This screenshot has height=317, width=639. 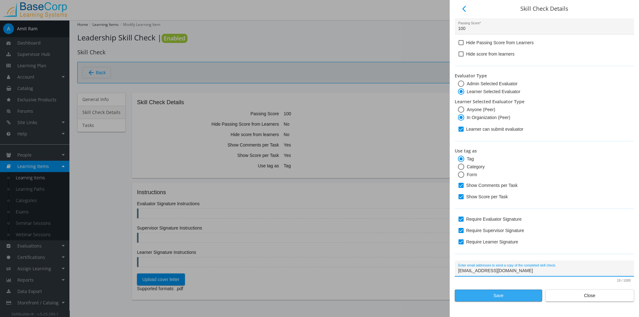 What do you see at coordinates (491, 84) in the screenshot?
I see `span: Admin Selected Evaluator` at bounding box center [491, 84].